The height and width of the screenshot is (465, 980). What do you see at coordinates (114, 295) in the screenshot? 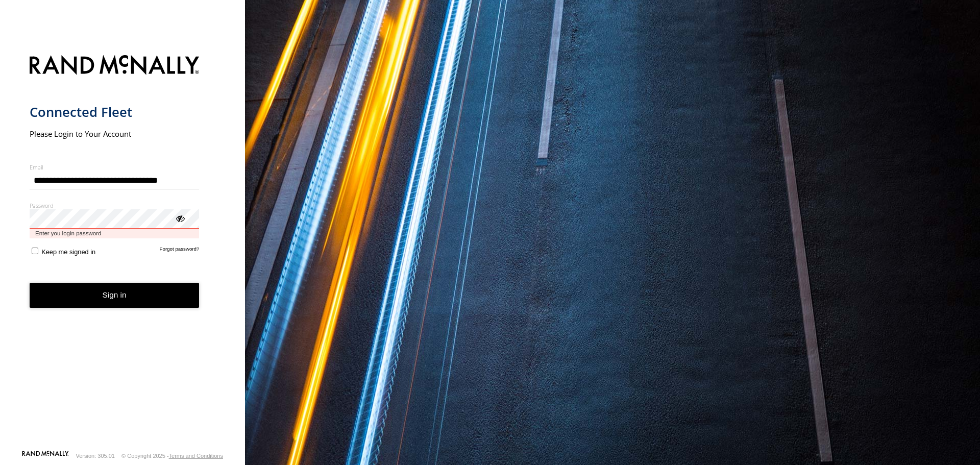
I see `button: Sign in` at bounding box center [114, 295].